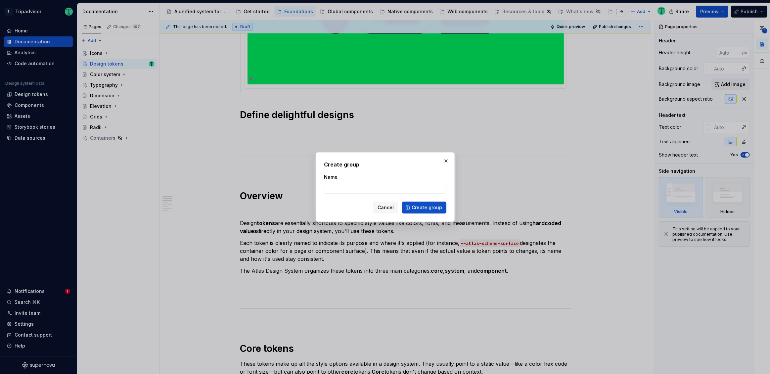  What do you see at coordinates (385, 207) in the screenshot?
I see `span: Cancel` at bounding box center [385, 207].